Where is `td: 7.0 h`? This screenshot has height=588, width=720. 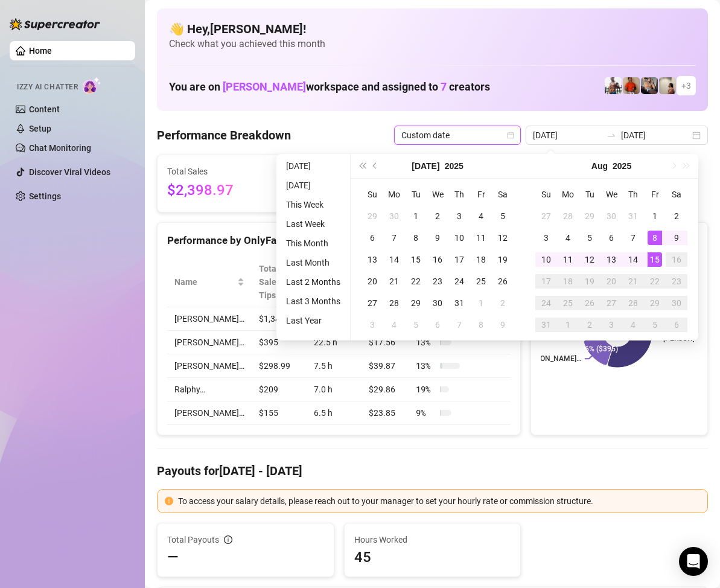 td: 7.0 h is located at coordinates (335, 390).